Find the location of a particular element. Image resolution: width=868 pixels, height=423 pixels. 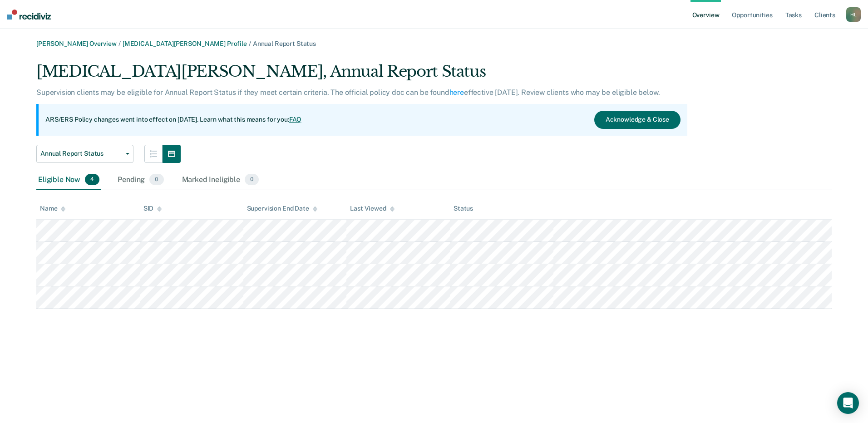

button: Annual Report Status is located at coordinates (85, 154).